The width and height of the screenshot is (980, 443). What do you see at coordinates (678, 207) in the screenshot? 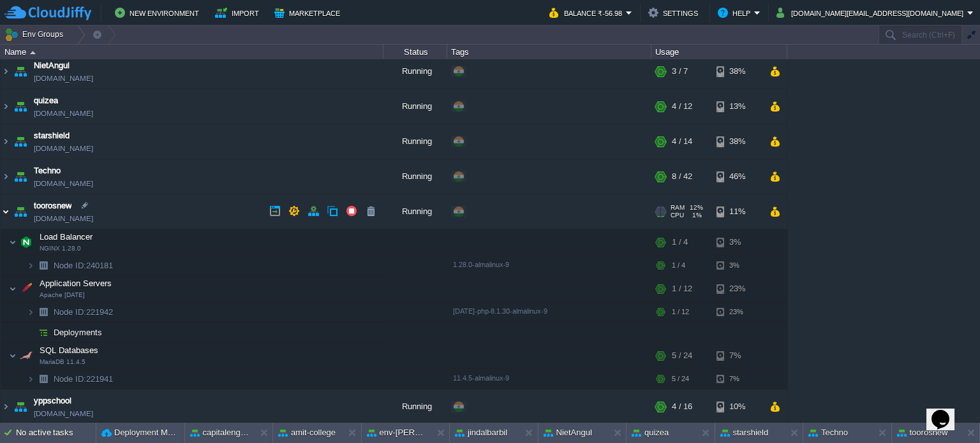
I see `span: RAM` at bounding box center [678, 207].